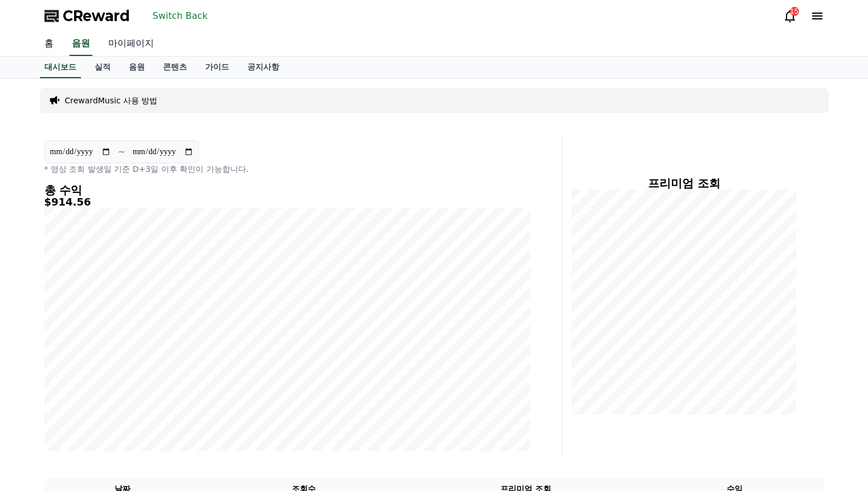 Image resolution: width=868 pixels, height=491 pixels. Describe the element at coordinates (111, 100) in the screenshot. I see `a: CrewardMusic 사용 방법` at that location.